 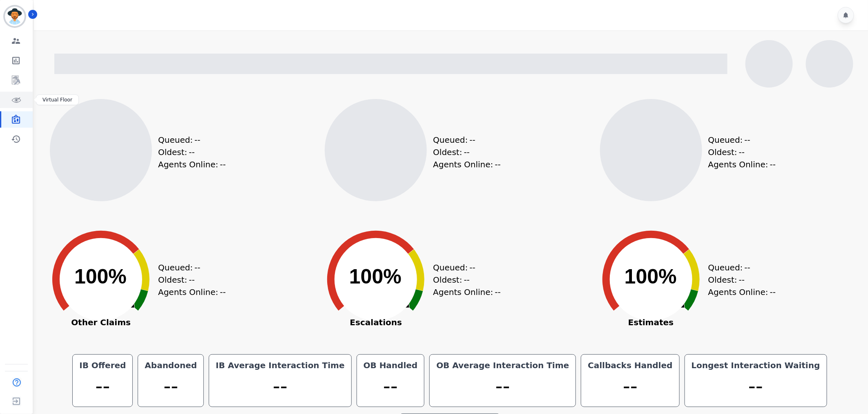 What do you see at coordinates (391, 365) in the screenshot?
I see `div: OB Handled` at bounding box center [391, 365].